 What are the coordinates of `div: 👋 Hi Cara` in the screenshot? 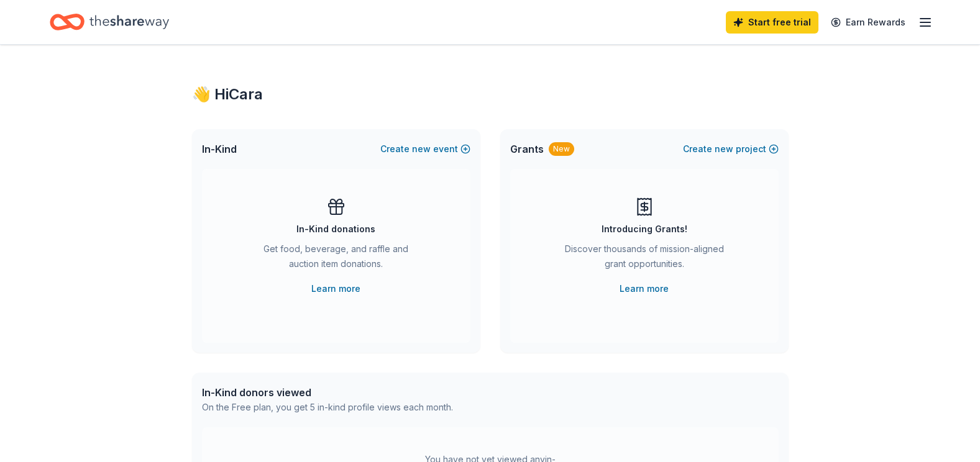 It's located at (490, 94).